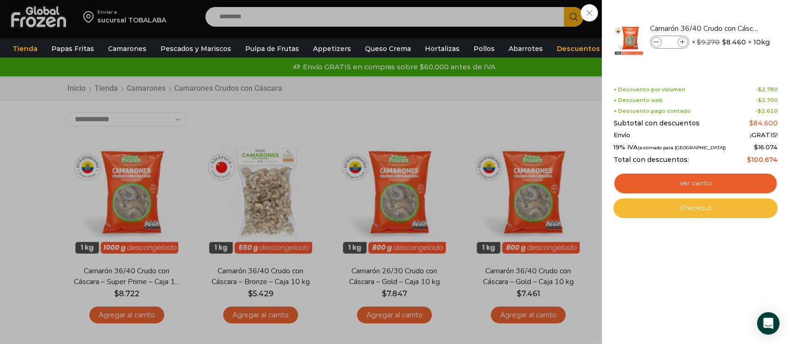  I want to click on a: Ver carrito, so click(696, 184).